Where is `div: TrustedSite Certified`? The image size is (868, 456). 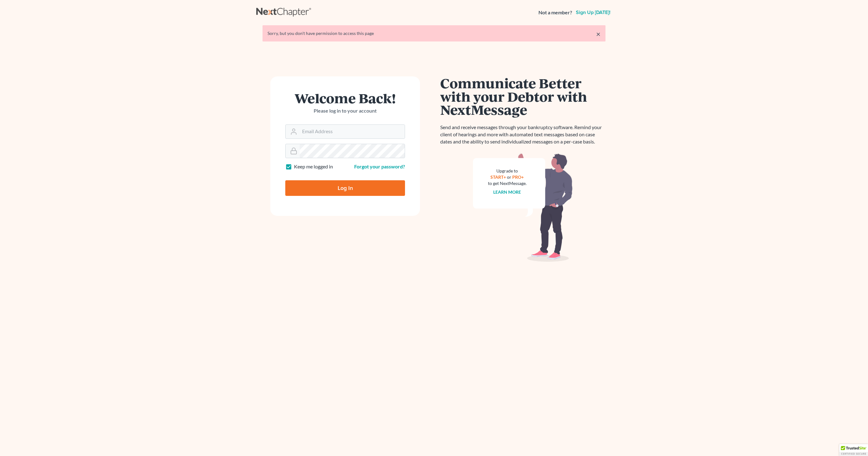
div: TrustedSite Certified is located at coordinates (853, 450).